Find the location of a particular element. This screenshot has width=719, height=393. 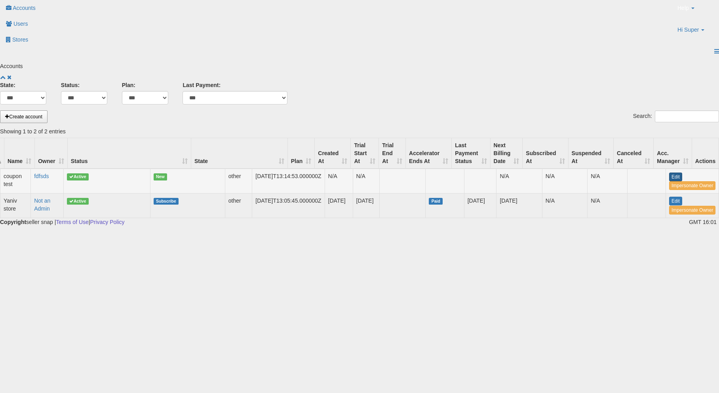

th: Canceled At: activate to sort column ascending is located at coordinates (633, 154).